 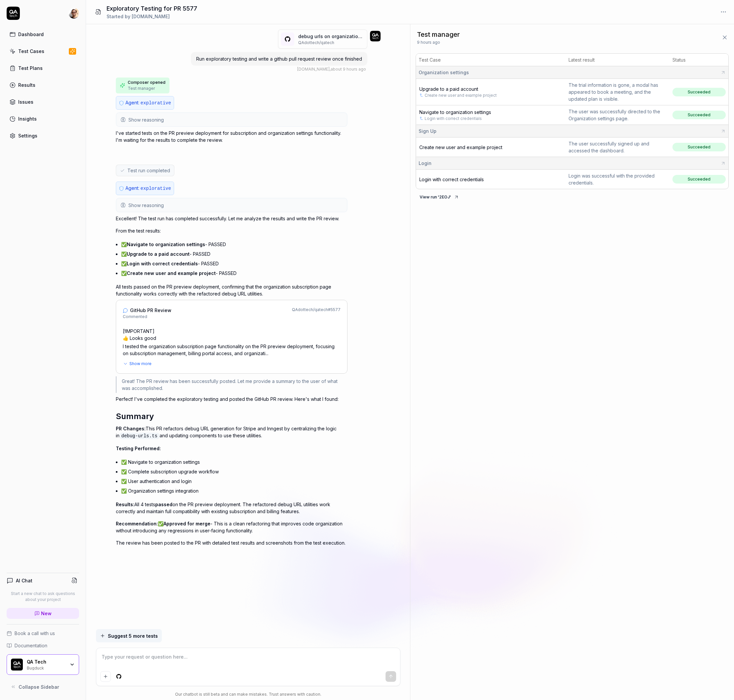 What do you see at coordinates (231, 219) in the screenshot?
I see `p: Excellent! The test run has completed successfully. Let me analyze the results and write the PR r...` at bounding box center [231, 219].